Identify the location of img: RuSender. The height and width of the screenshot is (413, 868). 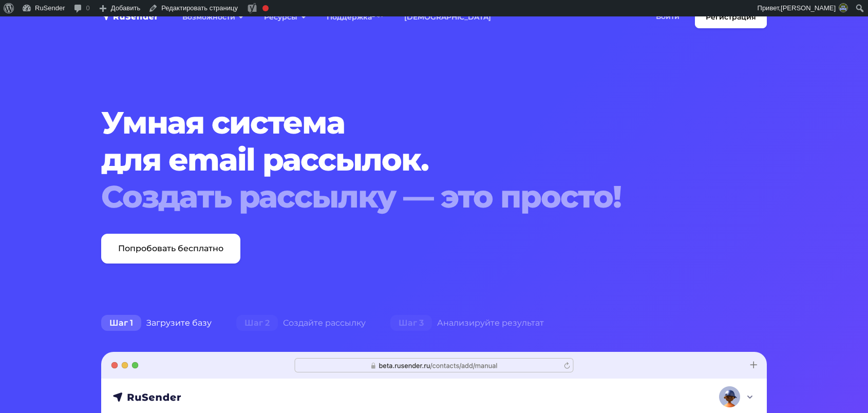
(130, 17).